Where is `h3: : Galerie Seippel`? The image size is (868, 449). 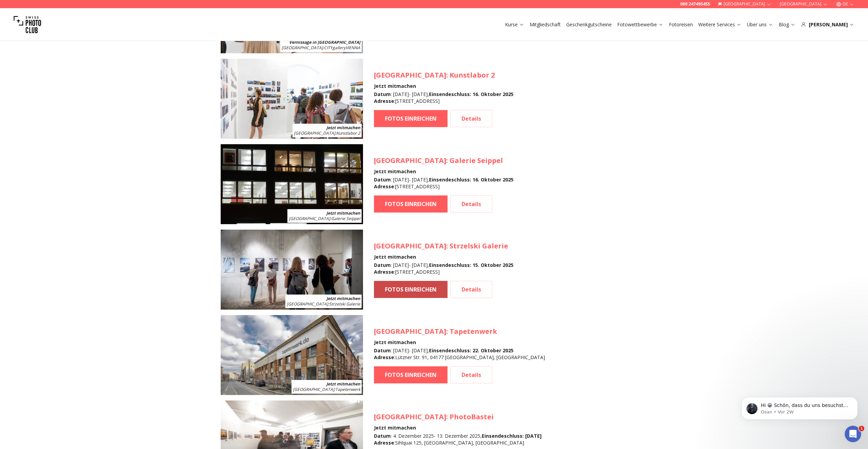 h3: : Galerie Seippel is located at coordinates (444, 160).